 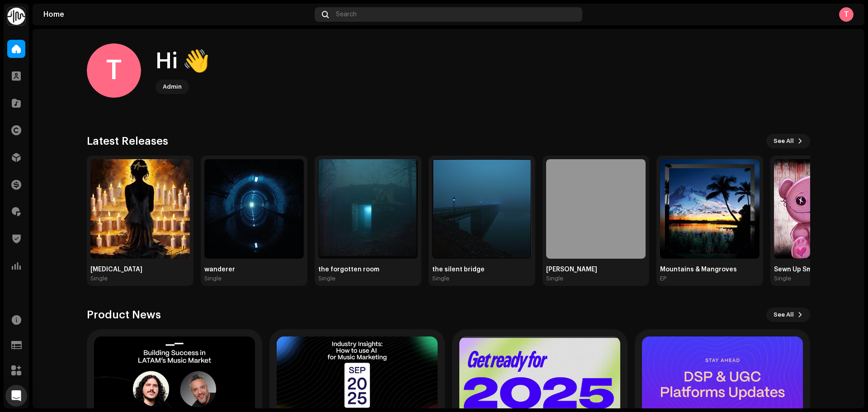 I want to click on h3: Latest Releases, so click(x=128, y=141).